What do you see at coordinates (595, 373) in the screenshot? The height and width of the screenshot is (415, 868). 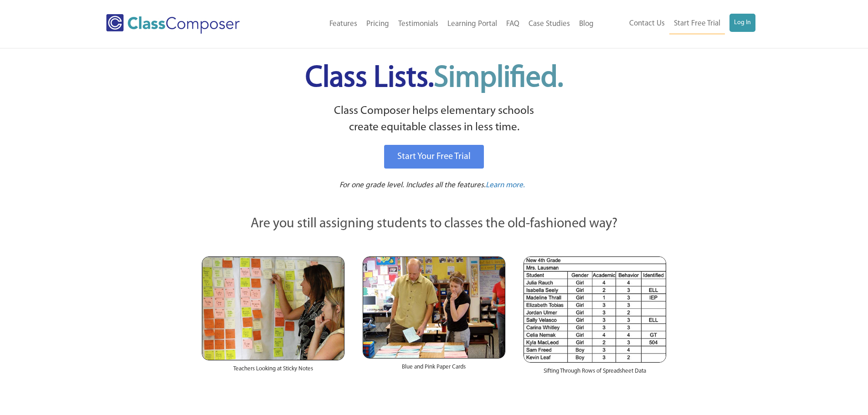 I see `div: Sifting Through Rows of Spreadsheet Data` at bounding box center [595, 373].